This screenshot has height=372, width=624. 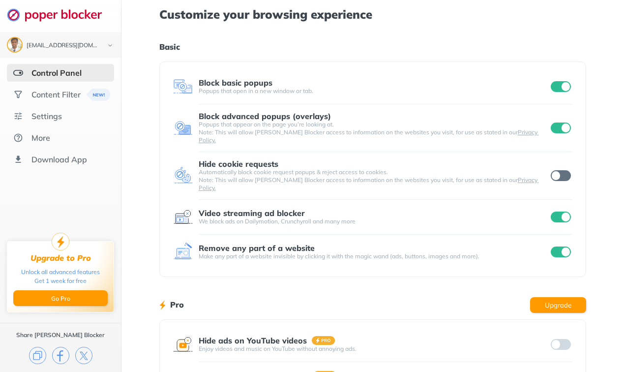 I want to click on div: Hide ads on YouTube videos, so click(x=253, y=340).